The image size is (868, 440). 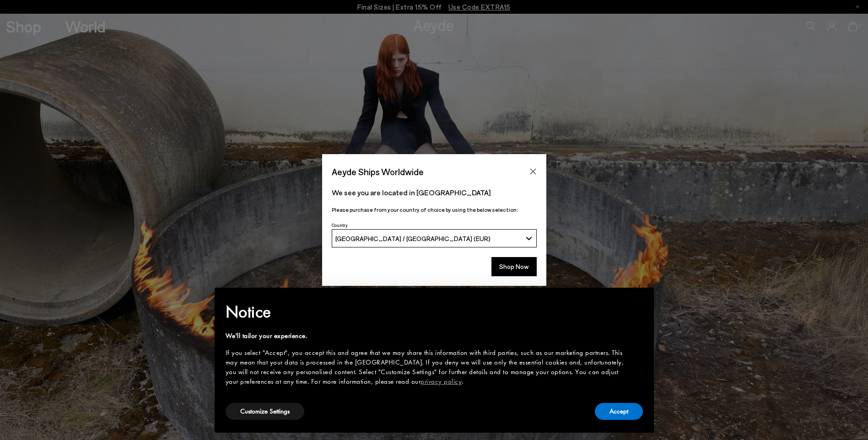 I want to click on button: Close this notice, so click(x=639, y=301).